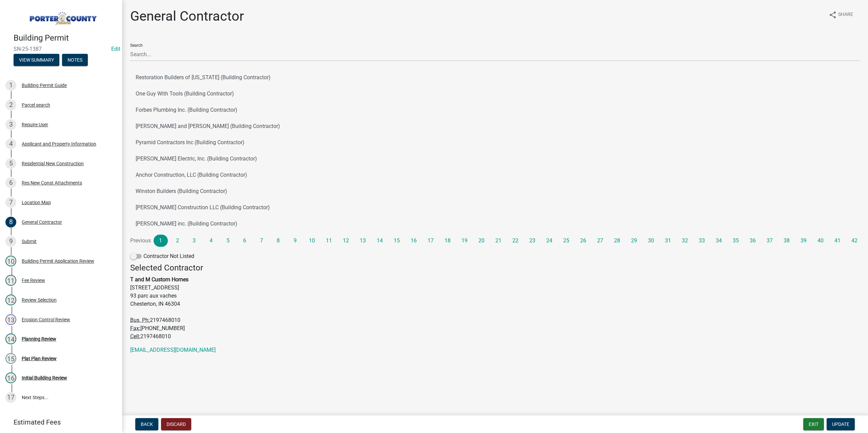 The image size is (868, 433). What do you see at coordinates (495, 241) in the screenshot?
I see `nav: Page navigation` at bounding box center [495, 241].